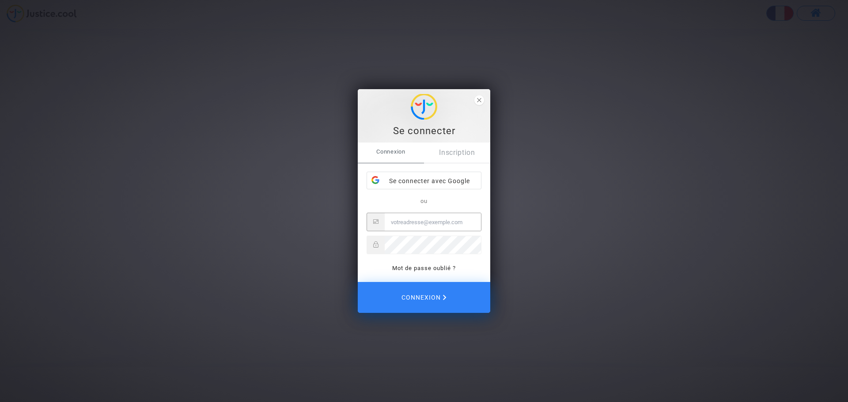 This screenshot has width=848, height=402. I want to click on input: Password, so click(433, 245).